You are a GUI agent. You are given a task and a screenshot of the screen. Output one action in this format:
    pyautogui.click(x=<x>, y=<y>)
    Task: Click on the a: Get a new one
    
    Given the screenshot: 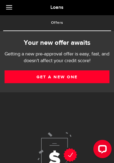 What is the action you would take?
    pyautogui.click(x=57, y=77)
    